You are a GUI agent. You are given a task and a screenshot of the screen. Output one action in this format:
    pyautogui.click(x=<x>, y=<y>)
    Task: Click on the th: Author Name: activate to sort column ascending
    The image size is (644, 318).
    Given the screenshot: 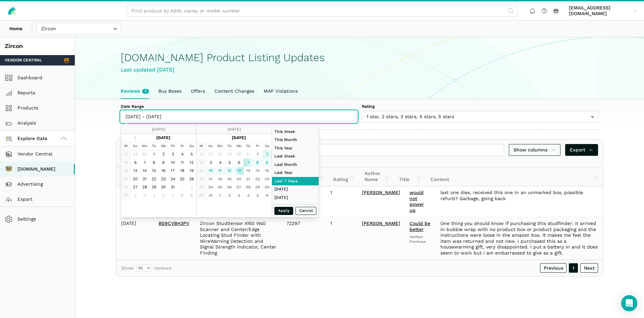 What is the action you would take?
    pyautogui.click(x=377, y=177)
    